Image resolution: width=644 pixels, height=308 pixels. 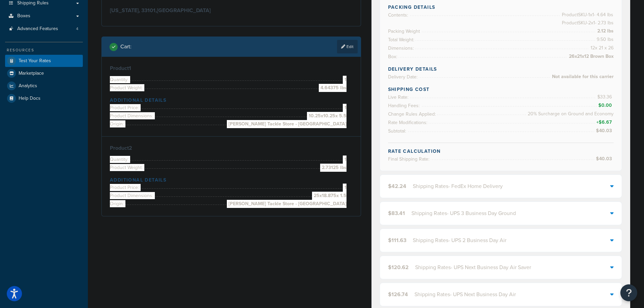 What do you see at coordinates (399, 15) in the screenshot?
I see `span: Contents:` at bounding box center [399, 15].